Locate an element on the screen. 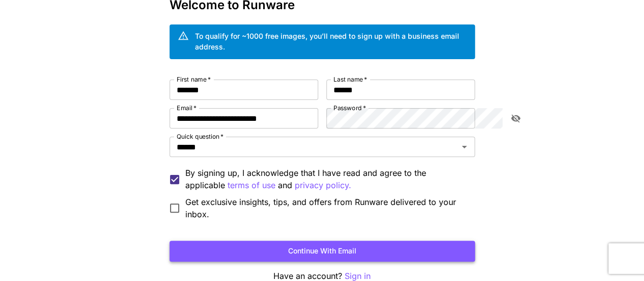  button: toggle password visibility is located at coordinates (515, 118).